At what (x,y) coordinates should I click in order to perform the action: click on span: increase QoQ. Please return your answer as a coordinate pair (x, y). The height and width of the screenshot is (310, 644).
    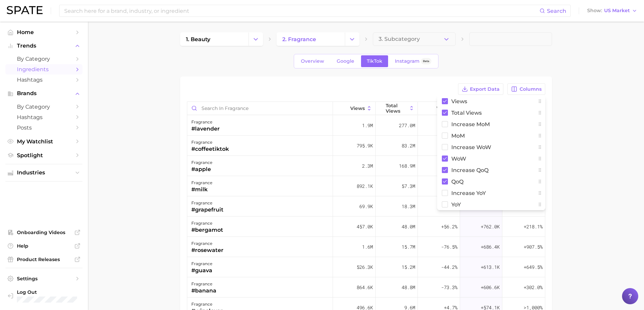
    Looking at the image, I should click on (470, 170).